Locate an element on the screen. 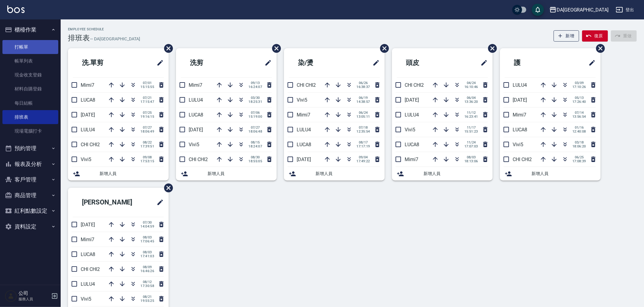  span: 08/30 is located at coordinates (255, 157).